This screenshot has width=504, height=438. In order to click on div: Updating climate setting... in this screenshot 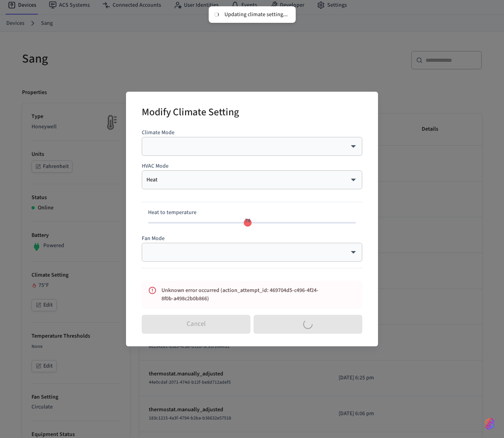, I will do `click(256, 14)`.